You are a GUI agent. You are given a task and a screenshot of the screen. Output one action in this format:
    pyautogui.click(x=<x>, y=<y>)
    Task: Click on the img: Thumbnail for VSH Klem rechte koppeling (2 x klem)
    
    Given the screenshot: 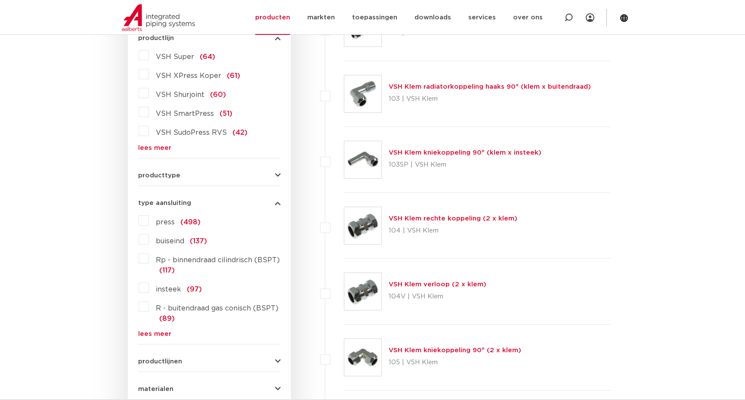 What is the action you would take?
    pyautogui.click(x=363, y=226)
    